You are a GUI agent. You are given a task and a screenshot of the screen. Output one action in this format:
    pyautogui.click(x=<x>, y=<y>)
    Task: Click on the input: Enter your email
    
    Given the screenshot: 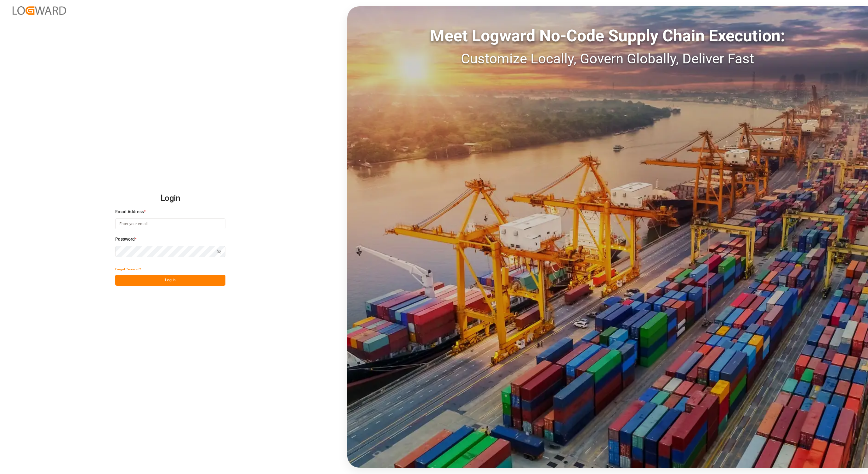 What is the action you would take?
    pyautogui.click(x=170, y=223)
    